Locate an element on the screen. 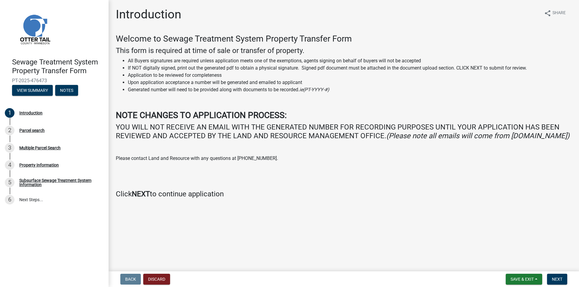 The width and height of the screenshot is (579, 287). button: shareShare is located at coordinates (555, 13).